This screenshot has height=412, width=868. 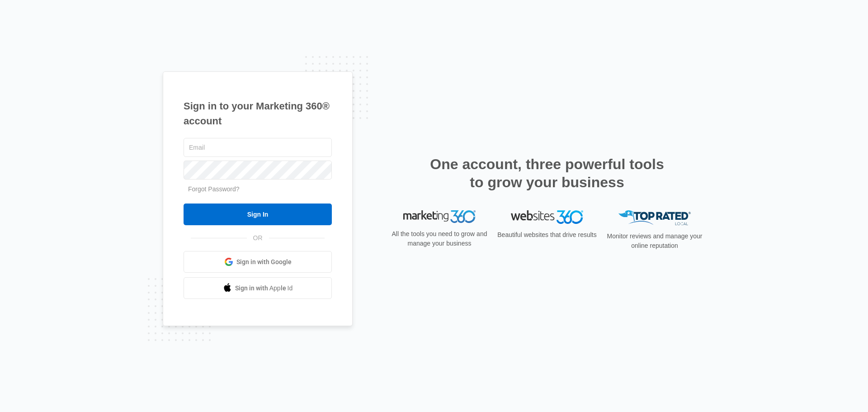 I want to click on input: Email, so click(x=258, y=147).